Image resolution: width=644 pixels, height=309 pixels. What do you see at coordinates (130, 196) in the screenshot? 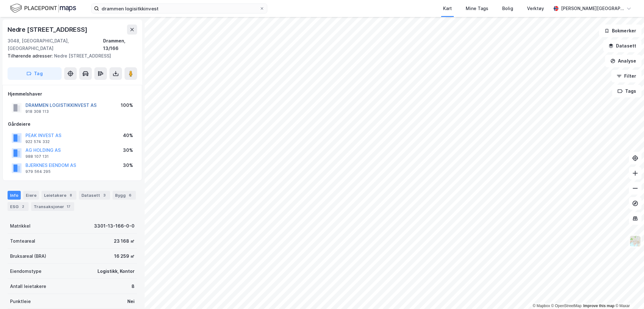
I see `div: 6` at bounding box center [130, 196].